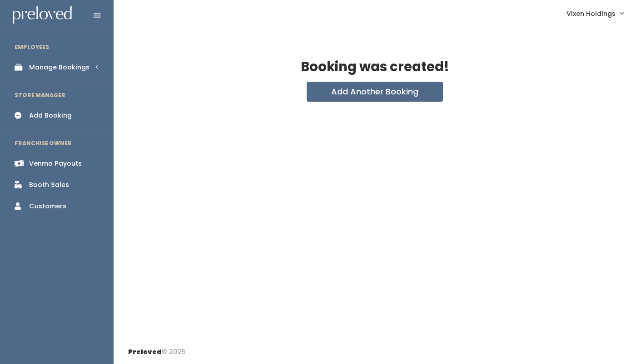 Image resolution: width=636 pixels, height=364 pixels. What do you see at coordinates (375, 92) in the screenshot?
I see `a: Add Another Booking` at bounding box center [375, 92].